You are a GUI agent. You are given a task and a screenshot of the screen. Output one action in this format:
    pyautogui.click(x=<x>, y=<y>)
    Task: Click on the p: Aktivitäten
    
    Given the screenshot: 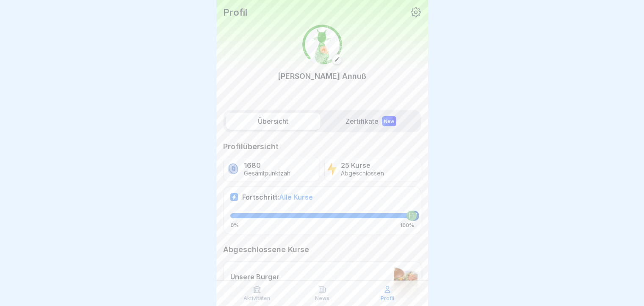 What is the action you would take?
    pyautogui.click(x=257, y=299)
    